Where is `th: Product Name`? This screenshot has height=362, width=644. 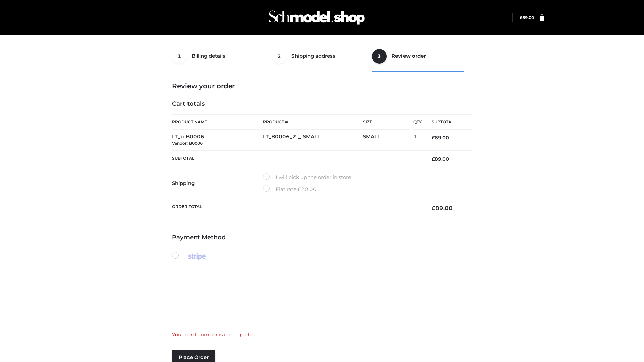
th: Product Name is located at coordinates (217, 122).